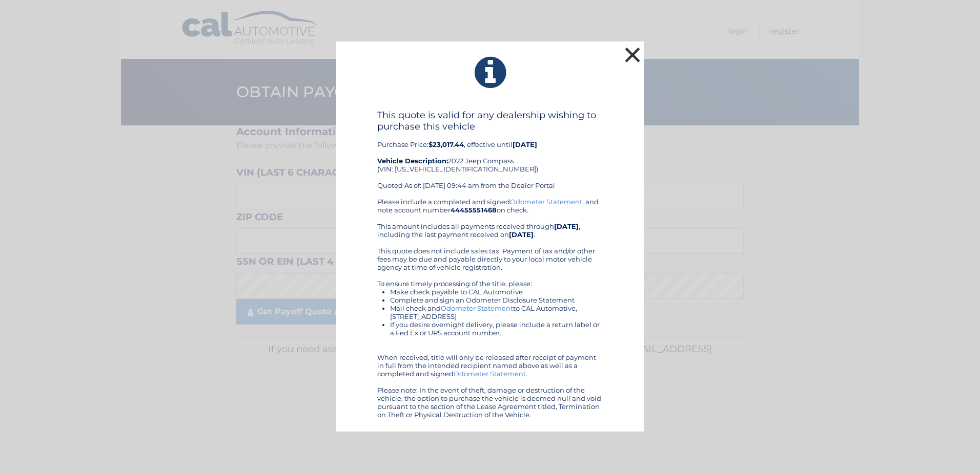  Describe the element at coordinates (490, 121) in the screenshot. I see `h4: This quote is valid for any dealership wishing to purchase this vehicle` at that location.